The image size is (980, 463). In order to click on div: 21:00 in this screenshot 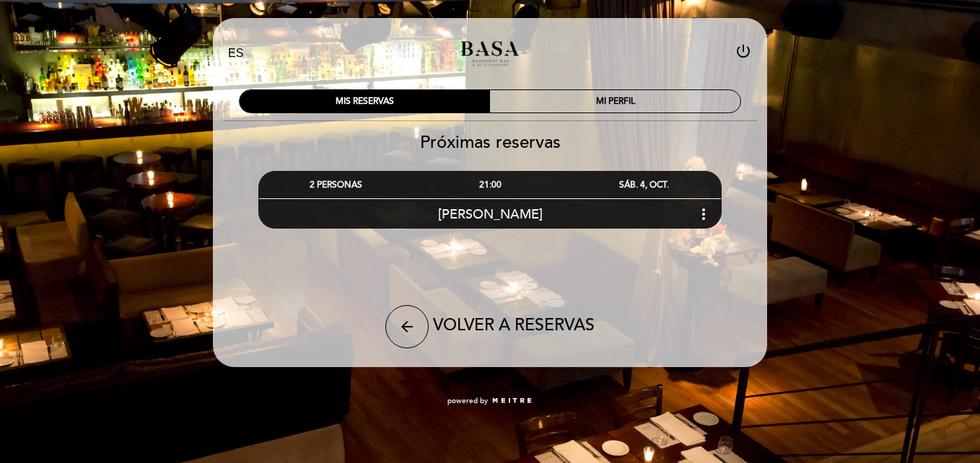, I will do `click(490, 185)`.